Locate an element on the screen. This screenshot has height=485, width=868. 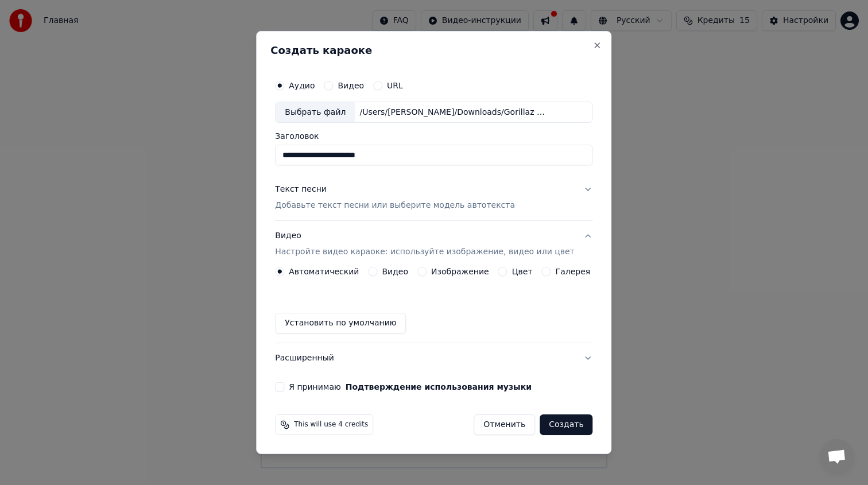
button: Расширенный is located at coordinates (433, 358).